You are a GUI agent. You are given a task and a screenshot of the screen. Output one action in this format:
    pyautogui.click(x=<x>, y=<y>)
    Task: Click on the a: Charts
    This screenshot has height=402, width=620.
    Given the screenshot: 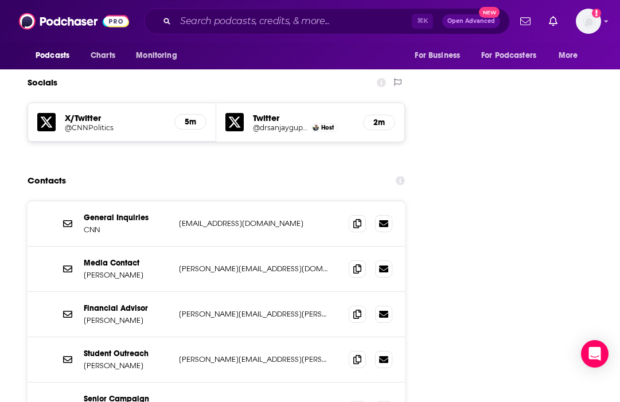 What is the action you would take?
    pyautogui.click(x=103, y=56)
    